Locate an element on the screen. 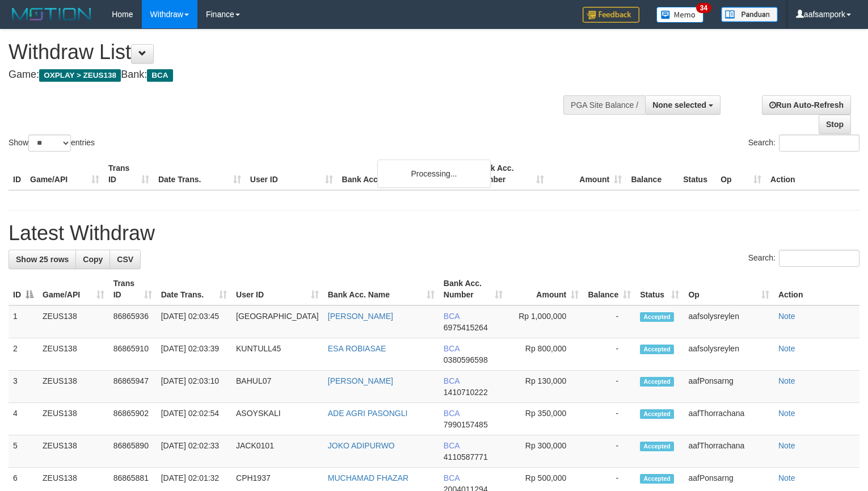  h4: Game: Bank: is located at coordinates (287, 75).